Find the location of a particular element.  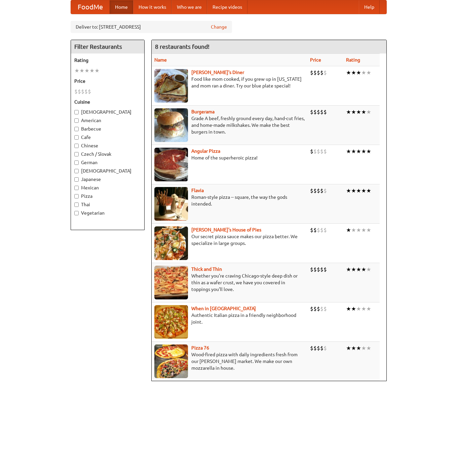

label: Czech / Slovak is located at coordinates (108, 154).